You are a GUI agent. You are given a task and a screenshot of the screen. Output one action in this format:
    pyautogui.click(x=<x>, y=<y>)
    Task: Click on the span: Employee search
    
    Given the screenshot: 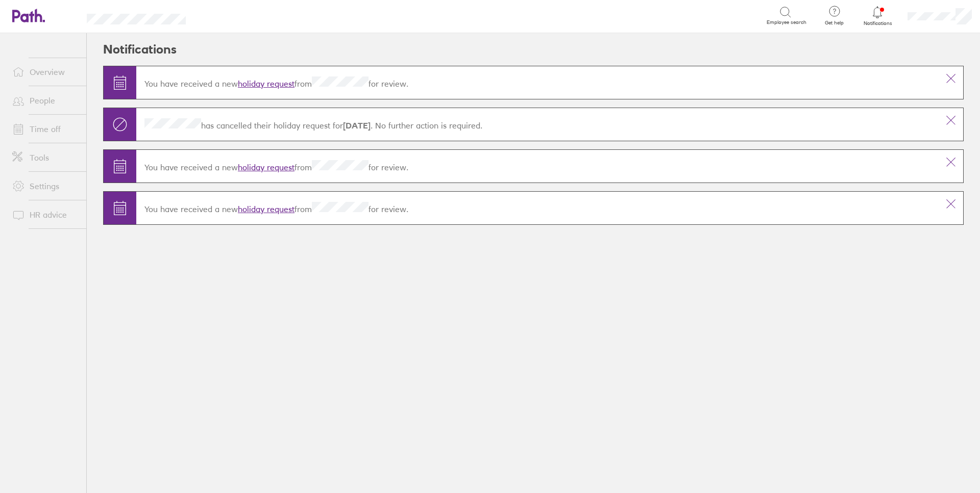 What is the action you would take?
    pyautogui.click(x=786, y=23)
    